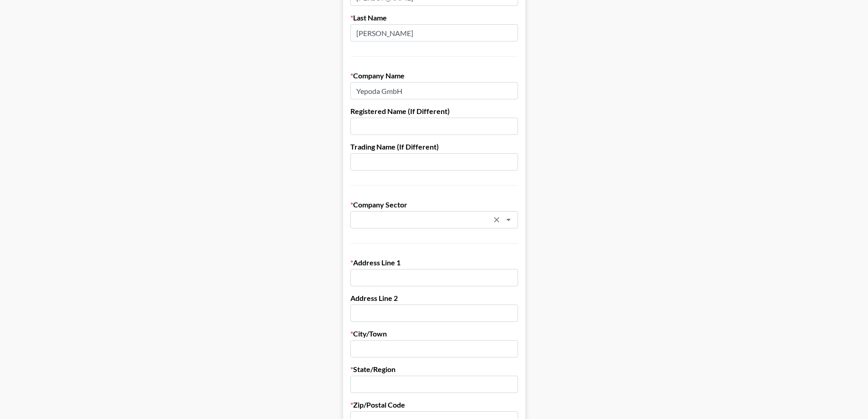  I want to click on label: Address Line 2, so click(434, 298).